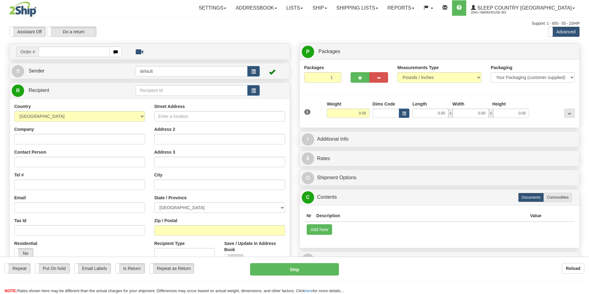 The height and width of the screenshot is (294, 589). What do you see at coordinates (130, 269) in the screenshot?
I see `label: Is Return` at bounding box center [130, 269].